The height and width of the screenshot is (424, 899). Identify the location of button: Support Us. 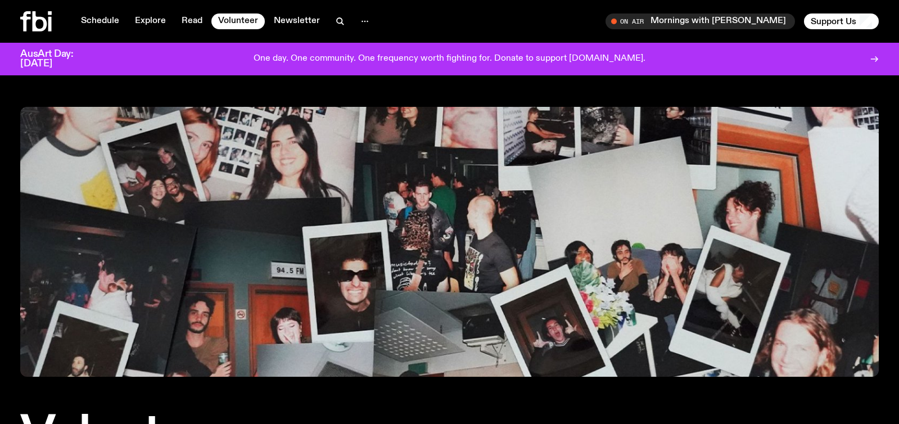
(841, 21).